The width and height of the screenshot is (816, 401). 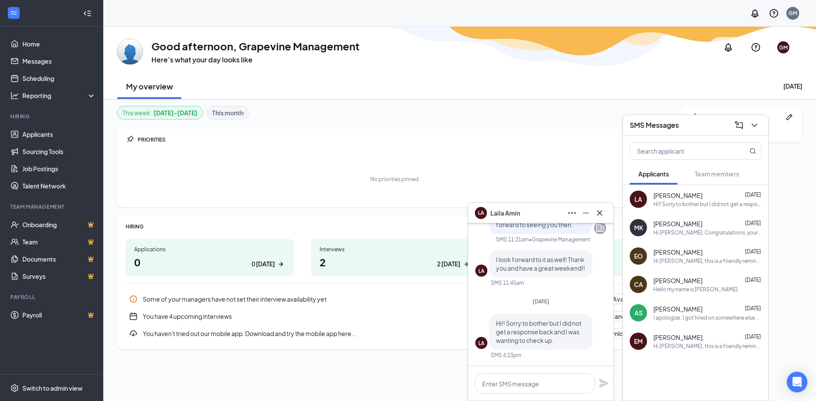 What do you see at coordinates (360, 316) in the screenshot?
I see `div: You have 4 upcoming interviews` at bounding box center [360, 316].